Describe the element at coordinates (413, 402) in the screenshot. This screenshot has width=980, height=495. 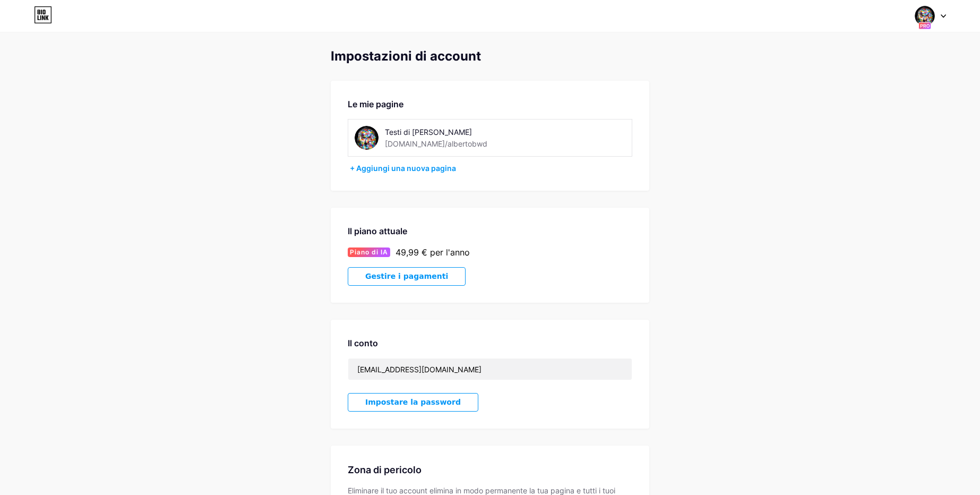
I see `span: Impostare la password` at that location.